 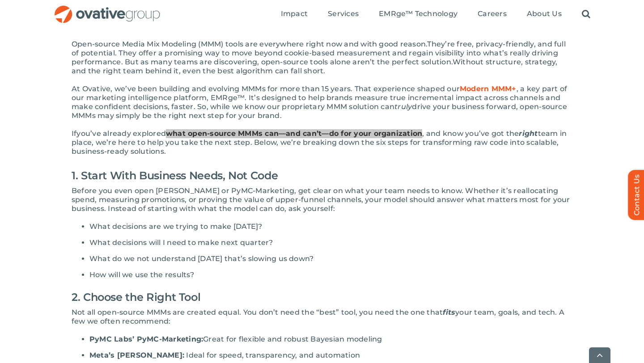 What do you see at coordinates (491, 14) in the screenshot?
I see `a: Careers` at bounding box center [491, 14].